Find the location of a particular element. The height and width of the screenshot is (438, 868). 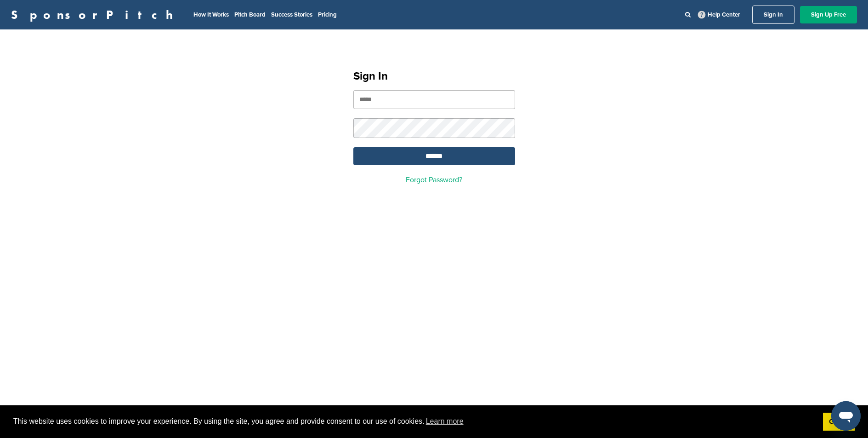

span: This website uses cookies to improve your experience. By using the site, you agree and provide co... is located at coordinates (414, 421).